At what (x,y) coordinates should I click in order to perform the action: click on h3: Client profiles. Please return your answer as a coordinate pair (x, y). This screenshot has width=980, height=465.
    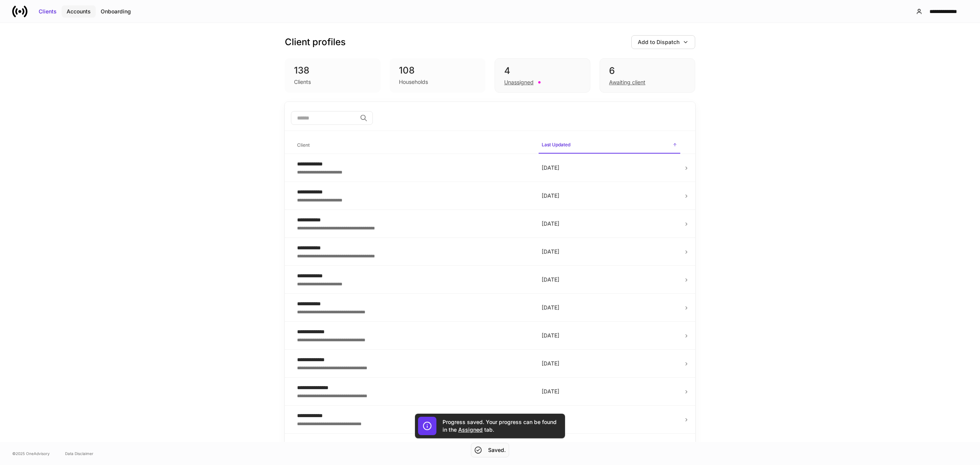
    Looking at the image, I should click on (315, 42).